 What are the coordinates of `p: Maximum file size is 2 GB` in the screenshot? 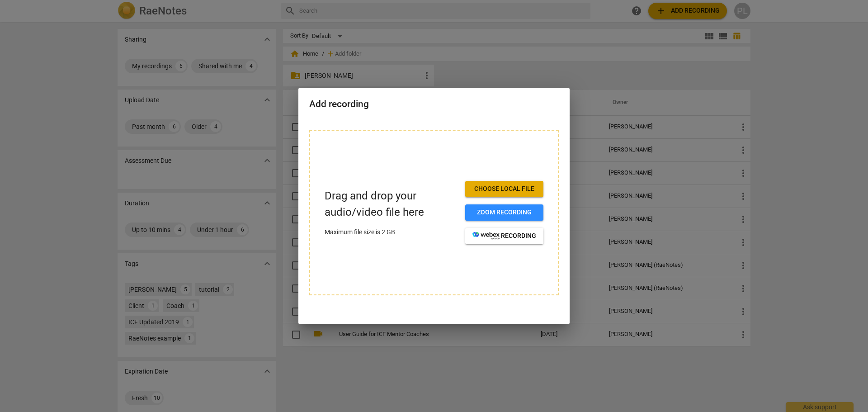 It's located at (391, 232).